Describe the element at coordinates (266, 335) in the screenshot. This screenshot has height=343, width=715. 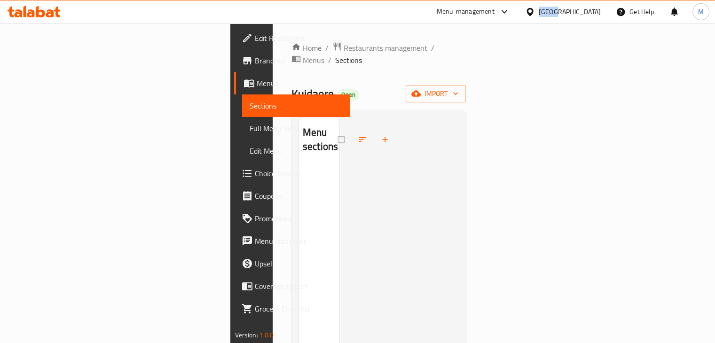
I see `span: 1.0.0` at that location.